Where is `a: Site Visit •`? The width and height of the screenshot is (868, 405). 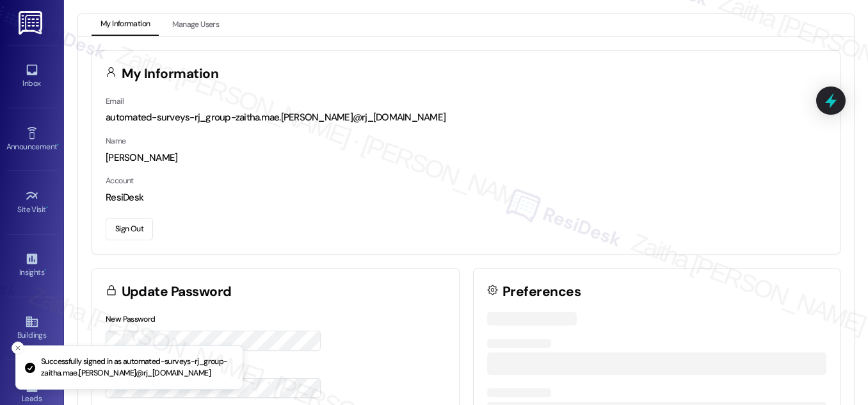 a: Site Visit • is located at coordinates (32, 202).